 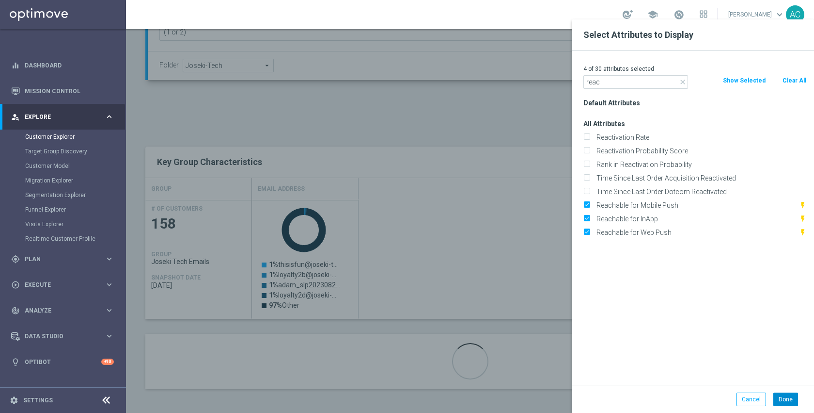 I want to click on label: Rank in Reactivation Probability, so click(x=700, y=164).